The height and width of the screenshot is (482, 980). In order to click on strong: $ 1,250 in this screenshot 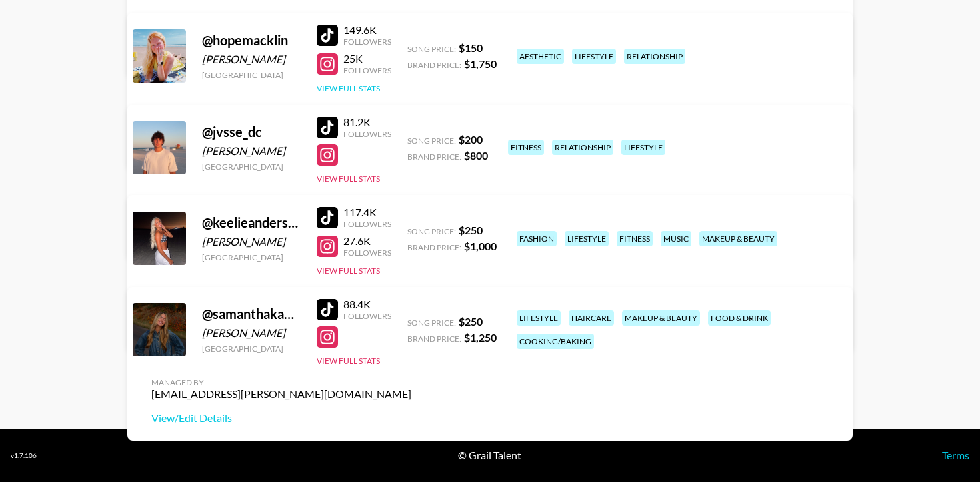, I will do `click(480, 337)`.